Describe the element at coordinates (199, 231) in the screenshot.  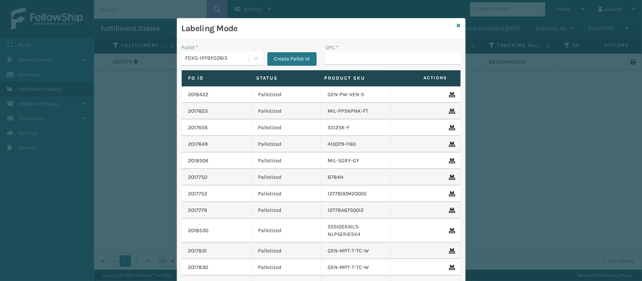
I see `a: 2018530` at that location.